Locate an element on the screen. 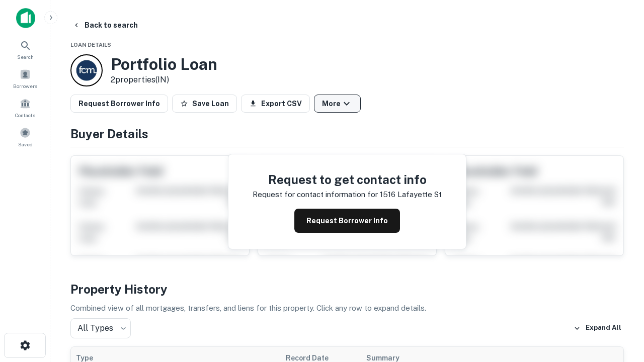 This screenshot has width=644, height=362. div: Borrowers is located at coordinates (25, 78).